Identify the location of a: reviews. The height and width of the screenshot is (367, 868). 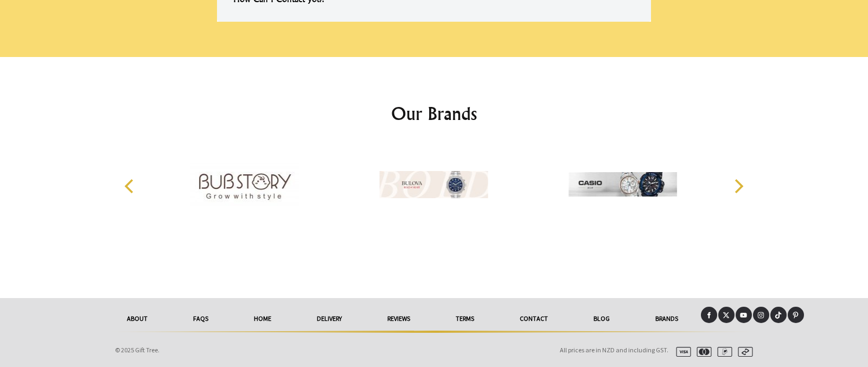
(399, 318).